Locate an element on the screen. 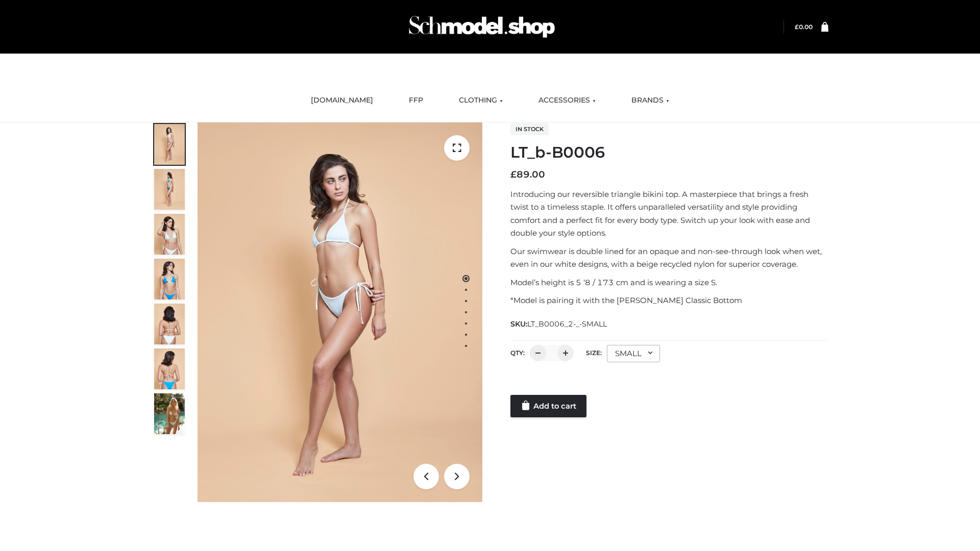 The height and width of the screenshot is (551, 980). h1: LT_b-B0006 is located at coordinates (669, 152).